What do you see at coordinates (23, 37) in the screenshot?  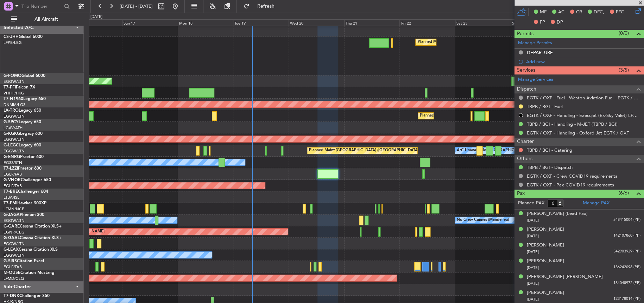 I see `a: CS-JHHGlobal 6000` at bounding box center [23, 37].